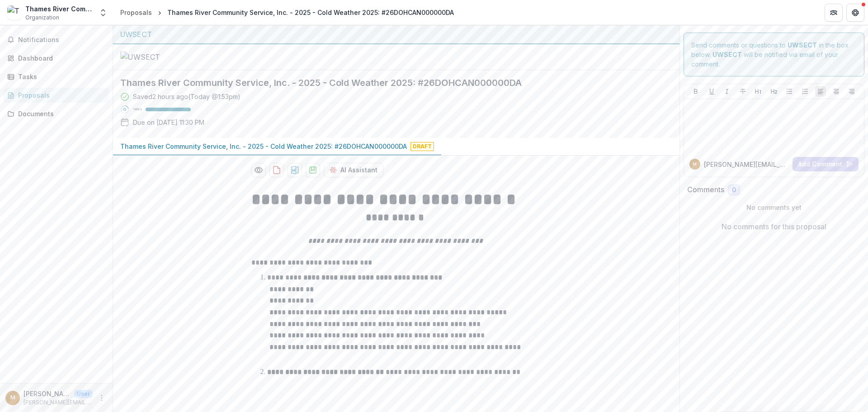 This screenshot has width=868, height=412. Describe the element at coordinates (56, 76) in the screenshot. I see `a: Tasks` at that location.